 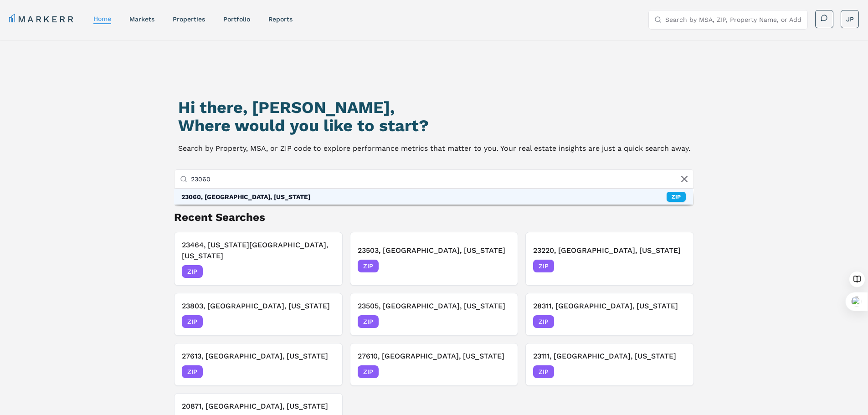 I want to click on div: Suggestions, so click(x=434, y=197).